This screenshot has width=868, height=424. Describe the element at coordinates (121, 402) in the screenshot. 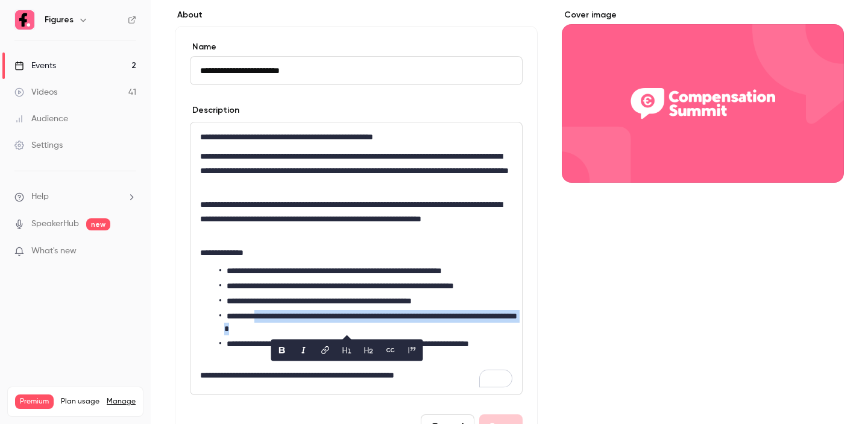

I see `a: Manage` at that location.